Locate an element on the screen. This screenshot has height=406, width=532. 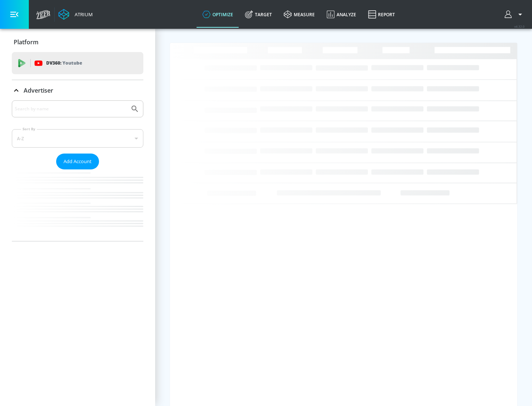
a: Report is located at coordinates (382, 15).